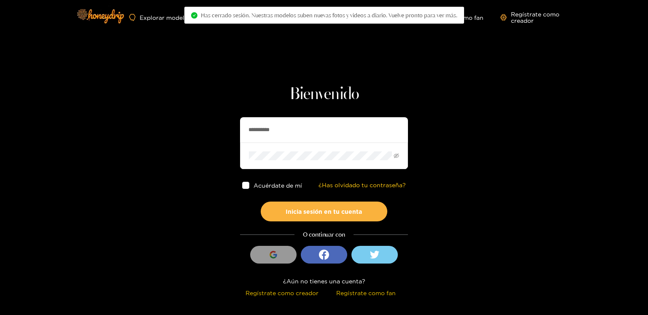 This screenshot has width=648, height=315. What do you see at coordinates (329, 15) in the screenshot?
I see `font: Has cerrado sesión. Nuestras modelos suben nuevas fotos y videos a diario. Vuelve pronto para ver...` at bounding box center [329, 15].